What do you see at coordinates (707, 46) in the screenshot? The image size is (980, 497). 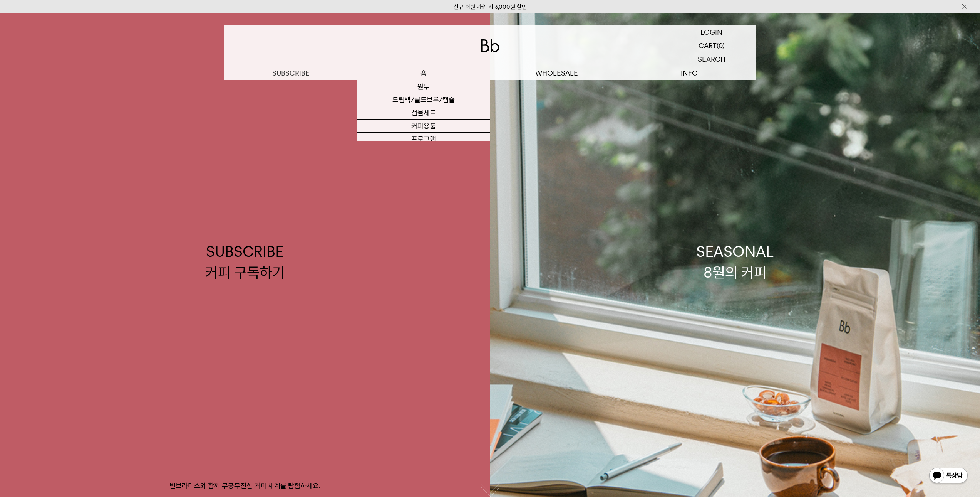 I see `p: CART` at bounding box center [707, 46].